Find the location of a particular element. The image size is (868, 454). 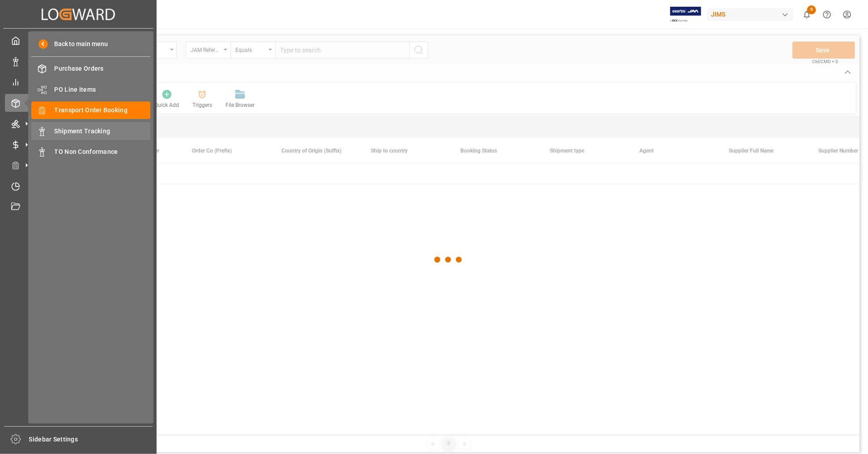

span: Transport Order Booking is located at coordinates (102, 110).